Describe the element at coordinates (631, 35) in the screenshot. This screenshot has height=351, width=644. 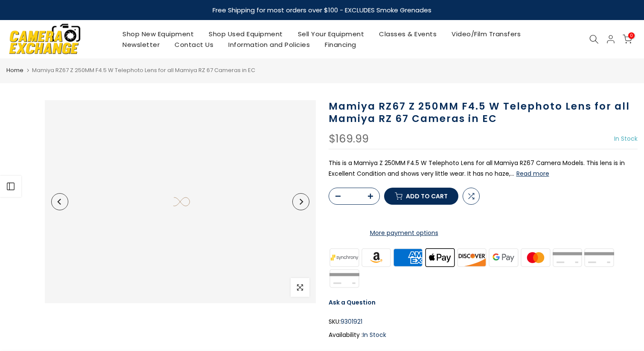
I see `span: 0` at that location.